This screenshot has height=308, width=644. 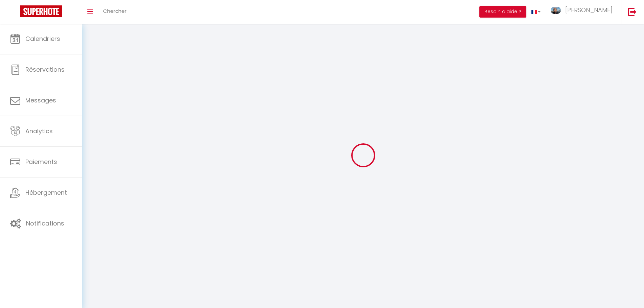 What do you see at coordinates (632, 12) in the screenshot?
I see `img: logout` at bounding box center [632, 12].